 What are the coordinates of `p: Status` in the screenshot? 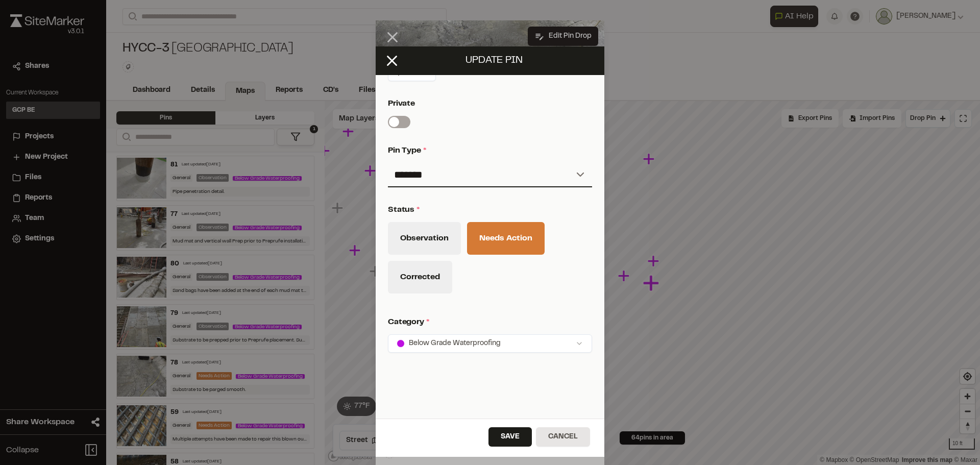 It's located at (488, 210).